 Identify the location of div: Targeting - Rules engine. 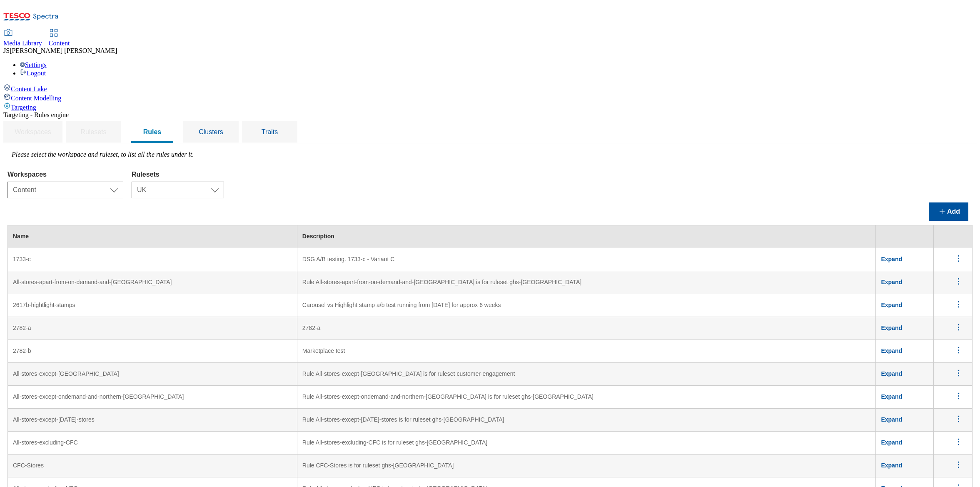
(490, 115).